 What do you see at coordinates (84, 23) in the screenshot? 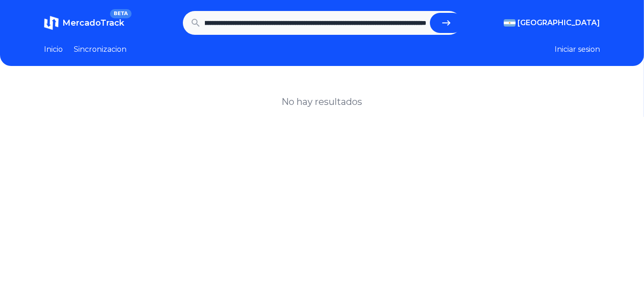
I see `a: MercadoTrackBETA` at bounding box center [84, 23].